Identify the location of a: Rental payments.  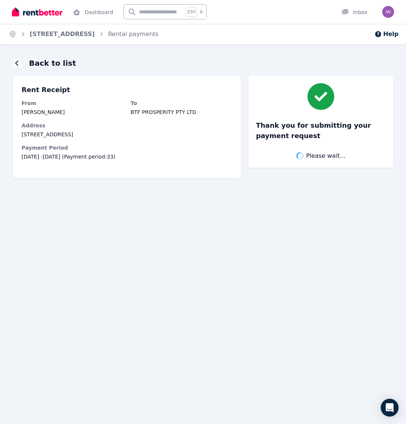
(133, 34).